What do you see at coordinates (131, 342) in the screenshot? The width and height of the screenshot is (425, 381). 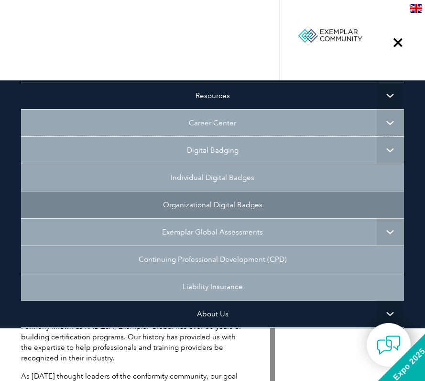 I see `p: Formerly known as RABQSA, Exemplar Global has over 30 years of building certification programs. O...` at bounding box center [131, 342].